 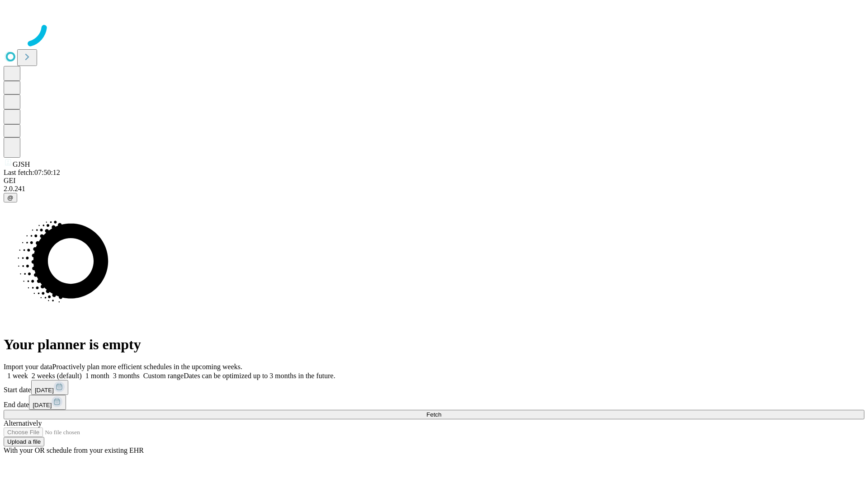 I want to click on span: Alternatively, so click(x=23, y=423).